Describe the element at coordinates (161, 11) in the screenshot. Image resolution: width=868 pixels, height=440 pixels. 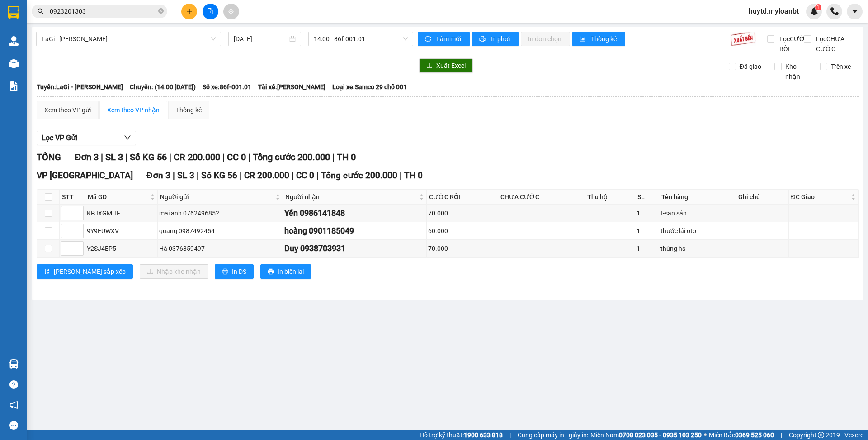
I see `span: close-circle` at that location.